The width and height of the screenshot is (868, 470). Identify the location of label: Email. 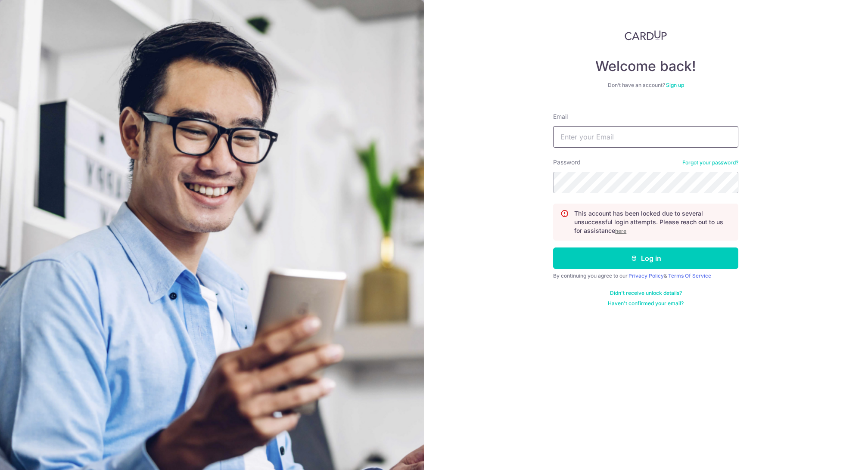
(560, 116).